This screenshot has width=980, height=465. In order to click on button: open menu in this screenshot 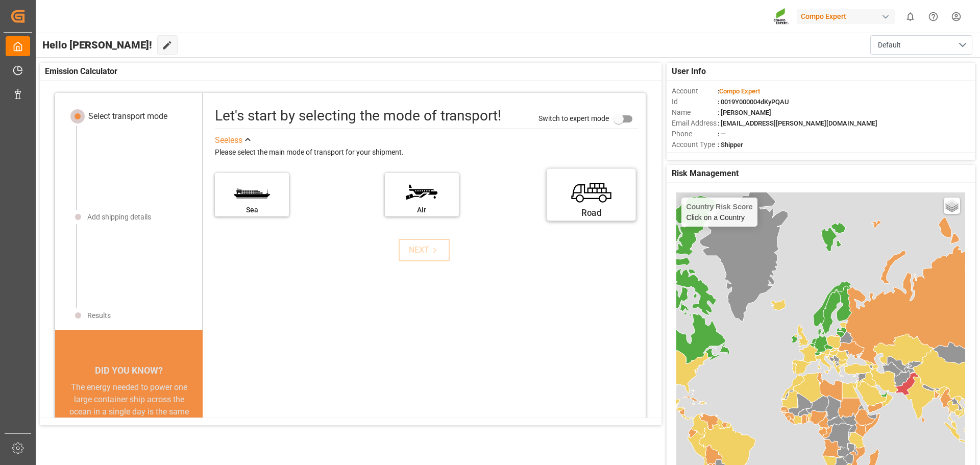, I will do `click(921, 45)`.